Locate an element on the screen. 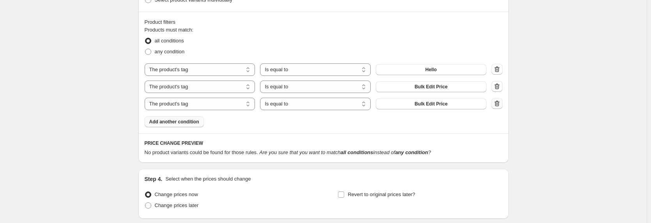 The width and height of the screenshot is (651, 223). span: No product variants could be found for those rules. is located at coordinates (201, 152).